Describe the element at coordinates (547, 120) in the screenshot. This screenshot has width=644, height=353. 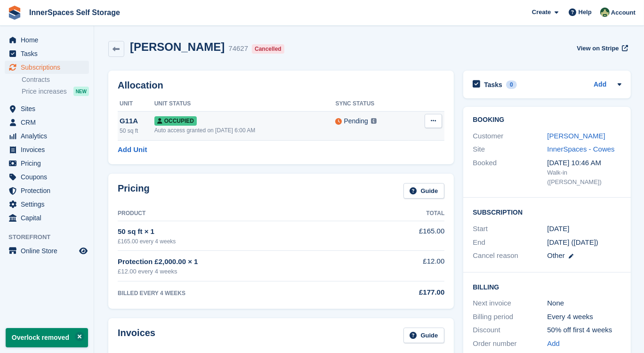
I see `h2: Booking` at that location.